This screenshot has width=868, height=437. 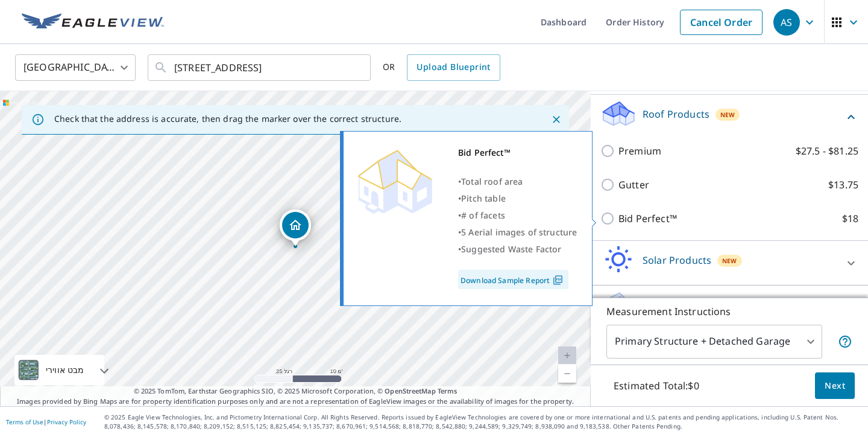 I want to click on div: Solar ProductsNew, so click(x=729, y=263).